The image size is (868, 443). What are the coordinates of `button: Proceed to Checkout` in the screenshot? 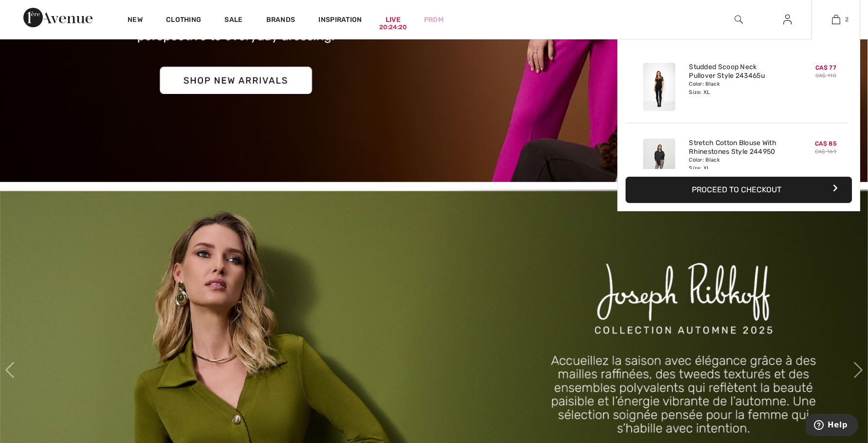 It's located at (739, 189).